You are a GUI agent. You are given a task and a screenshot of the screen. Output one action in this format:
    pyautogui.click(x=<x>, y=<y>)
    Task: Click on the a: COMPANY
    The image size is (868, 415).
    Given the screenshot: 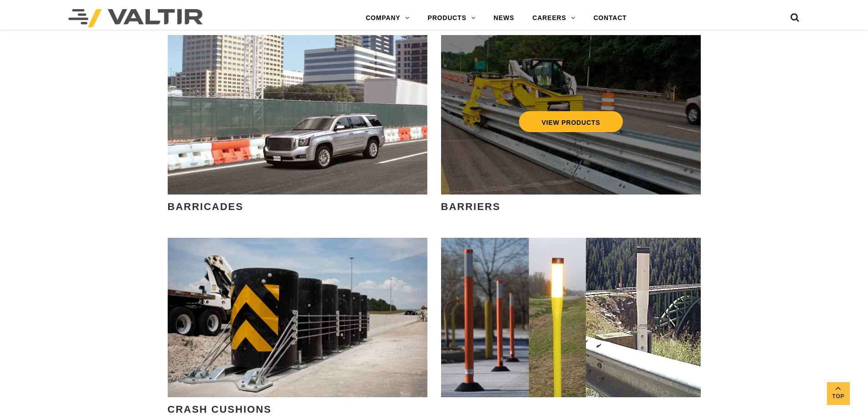 What is the action you would take?
    pyautogui.click(x=388, y=18)
    